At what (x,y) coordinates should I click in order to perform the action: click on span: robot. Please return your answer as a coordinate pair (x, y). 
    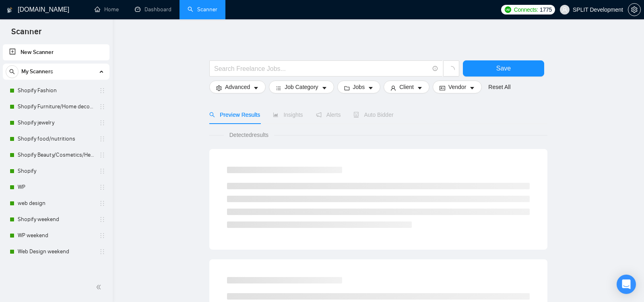
    Looking at the image, I should click on (356, 115).